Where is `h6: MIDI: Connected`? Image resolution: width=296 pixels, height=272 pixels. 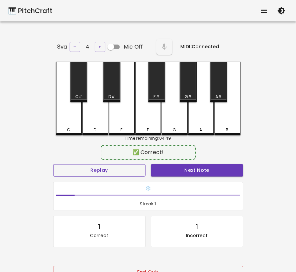
h6: MIDI: Connected is located at coordinates (200, 47).